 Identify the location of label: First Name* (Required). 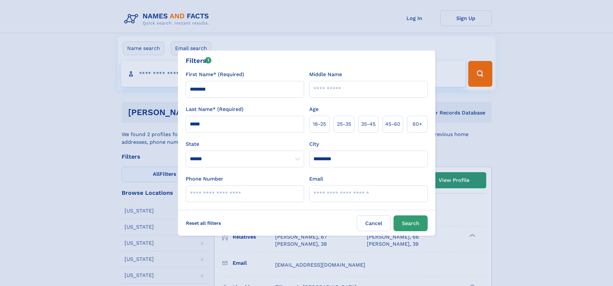
(215, 74).